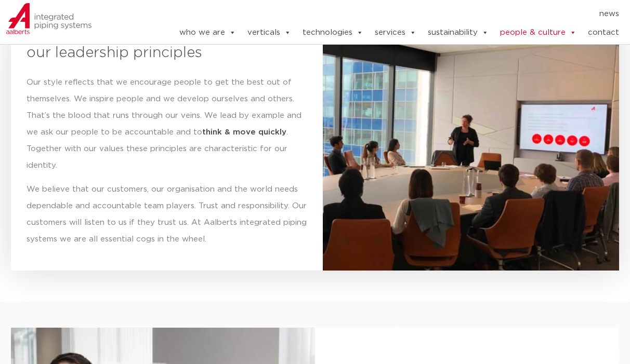 The image size is (630, 364). Describe the element at coordinates (609, 14) in the screenshot. I see `a: news` at that location.